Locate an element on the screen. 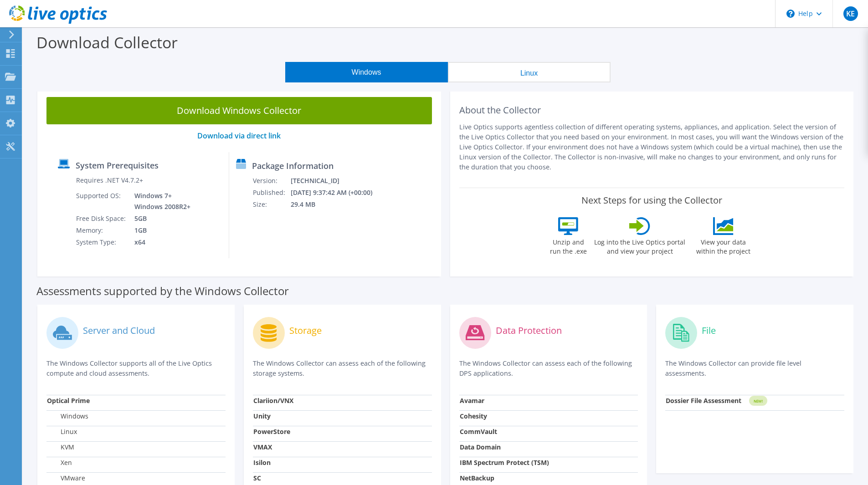 The width and height of the screenshot is (868, 485). td: Size: is located at coordinates (271, 204).